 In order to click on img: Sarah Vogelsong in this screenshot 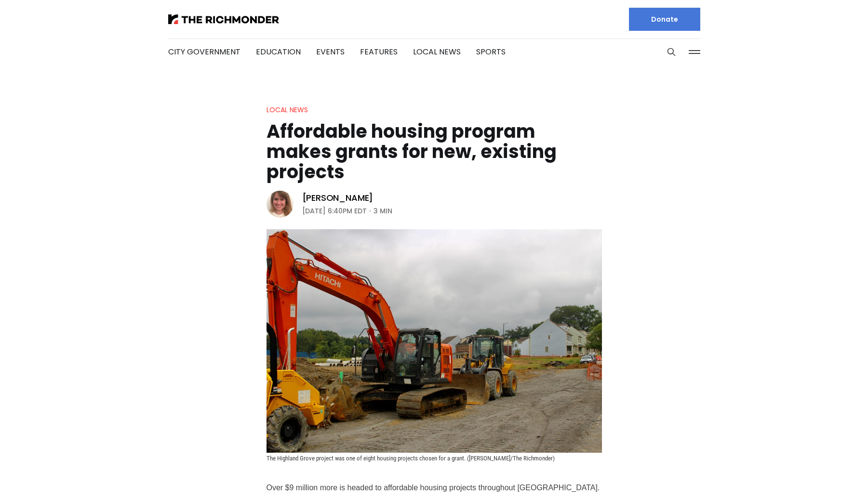, I will do `click(280, 204)`.